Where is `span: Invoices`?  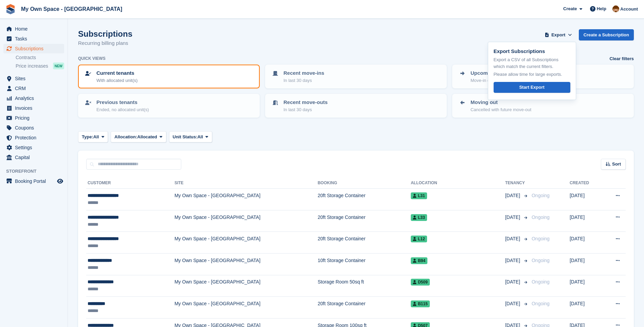 span: Invoices is located at coordinates (35, 108).